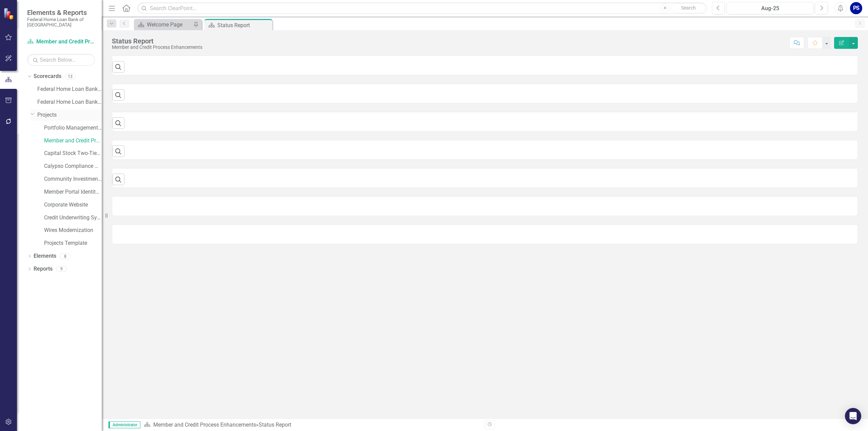 The width and height of the screenshot is (868, 431). I want to click on div: Welcome Page, so click(169, 24).